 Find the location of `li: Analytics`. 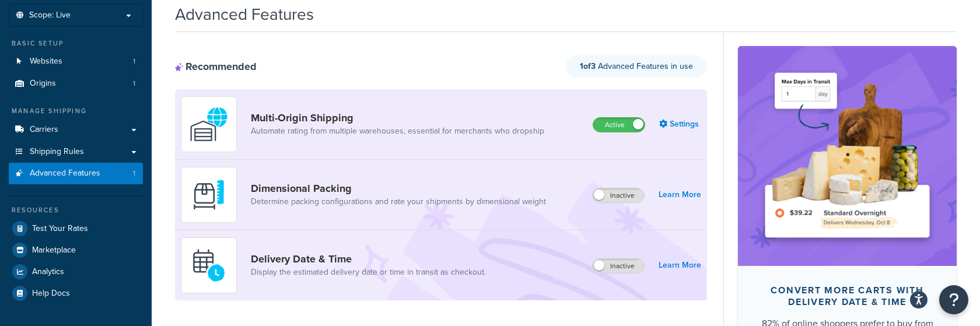

li: Analytics is located at coordinates (76, 272).